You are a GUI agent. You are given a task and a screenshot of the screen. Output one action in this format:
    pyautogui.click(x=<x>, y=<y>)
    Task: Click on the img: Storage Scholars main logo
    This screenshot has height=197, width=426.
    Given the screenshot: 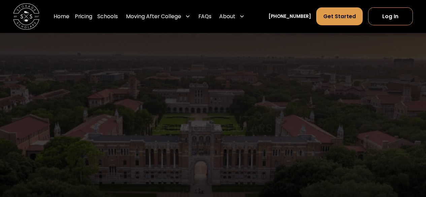 What is the action you would take?
    pyautogui.click(x=26, y=17)
    